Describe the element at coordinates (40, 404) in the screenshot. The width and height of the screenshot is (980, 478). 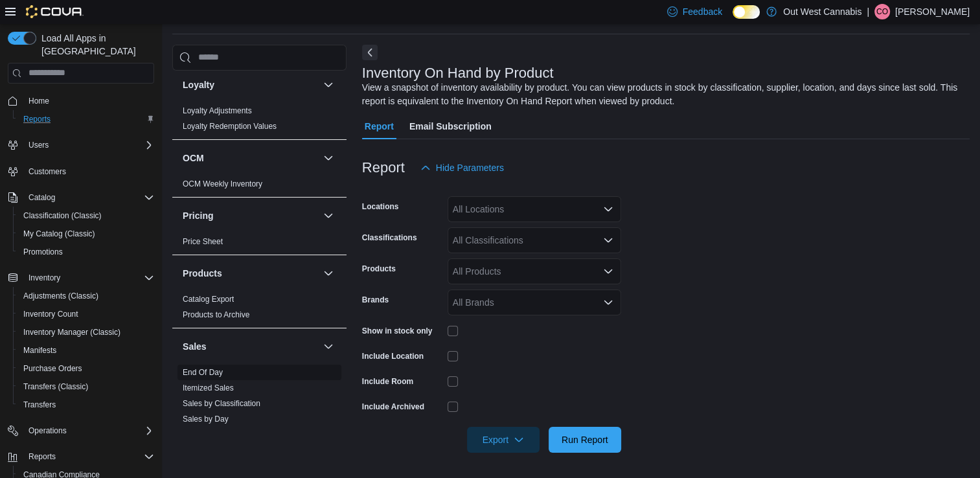
I see `span: Transfers` at that location.